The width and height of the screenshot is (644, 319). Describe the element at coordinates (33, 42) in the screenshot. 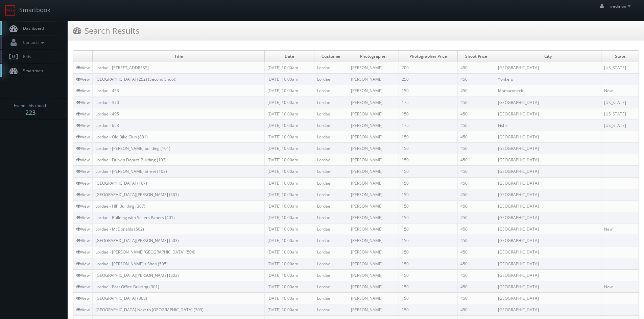

I see `span: Contacts` at that location.